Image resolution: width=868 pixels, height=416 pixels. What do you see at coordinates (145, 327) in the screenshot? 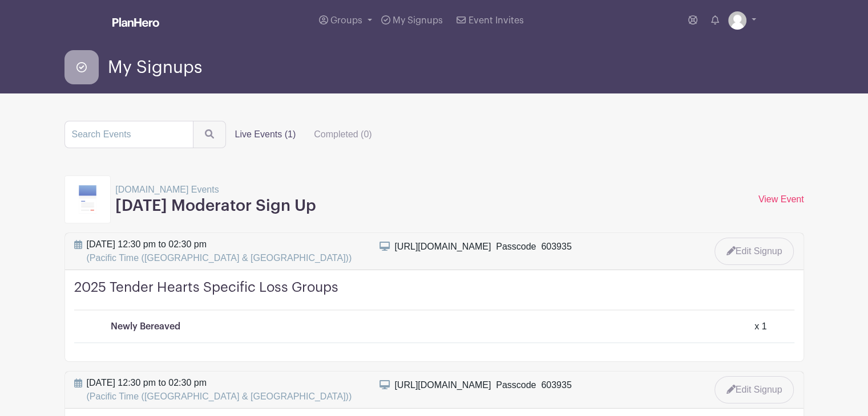
I see `p: Newly Bereaved` at bounding box center [145, 327].